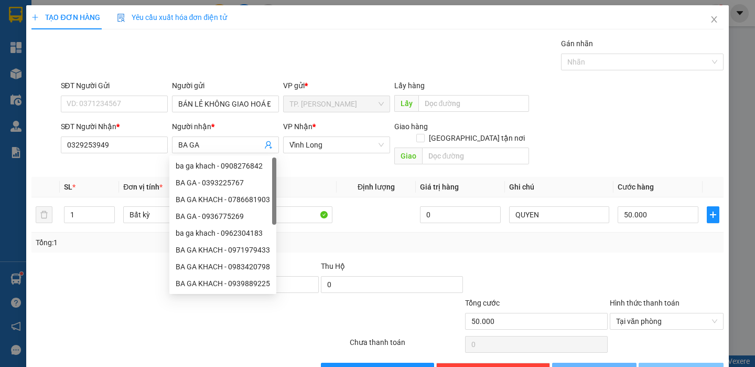  Describe the element at coordinates (645, 303) in the screenshot. I see `label: Hình thức thanh toán` at that location.